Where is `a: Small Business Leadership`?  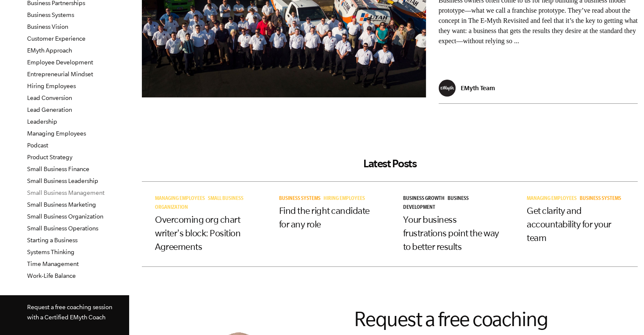
a: Small Business Leadership is located at coordinates (62, 181).